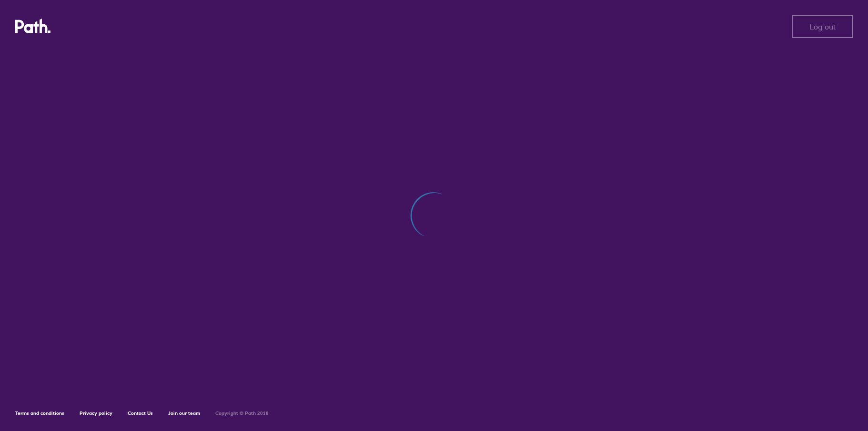 Image resolution: width=868 pixels, height=431 pixels. Describe the element at coordinates (140, 413) in the screenshot. I see `a: Contact Us` at that location.